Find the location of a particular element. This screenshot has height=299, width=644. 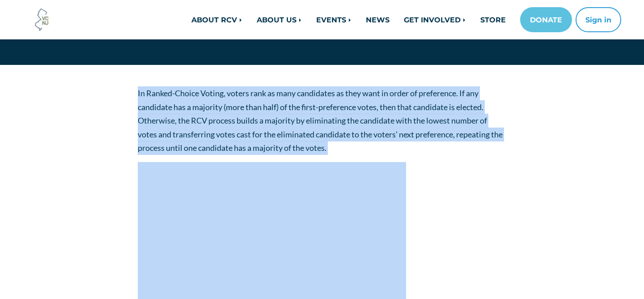

a: DONATE is located at coordinates (546, 20).